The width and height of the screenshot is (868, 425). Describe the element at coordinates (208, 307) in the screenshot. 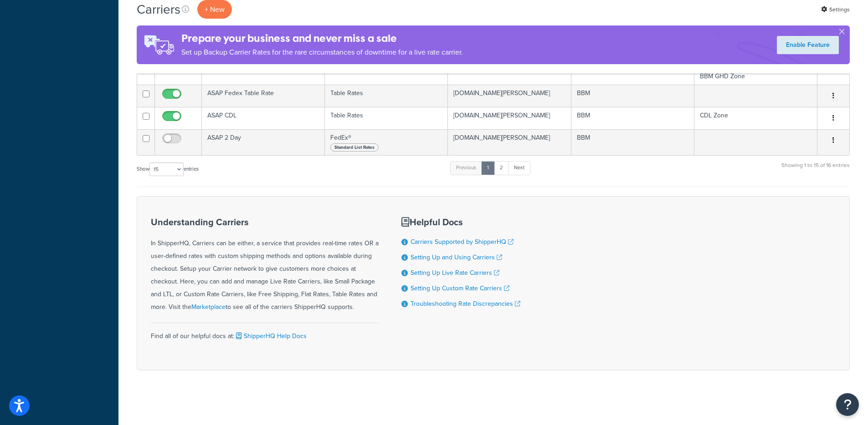

I see `a: Marketplace` at that location.